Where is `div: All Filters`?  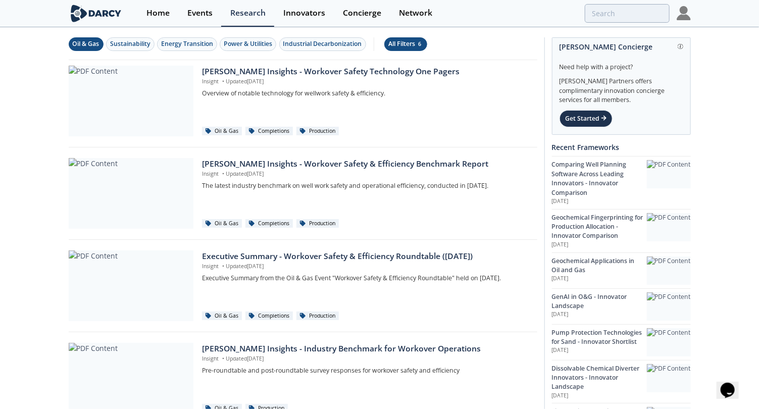 div: All Filters is located at coordinates (406, 44).